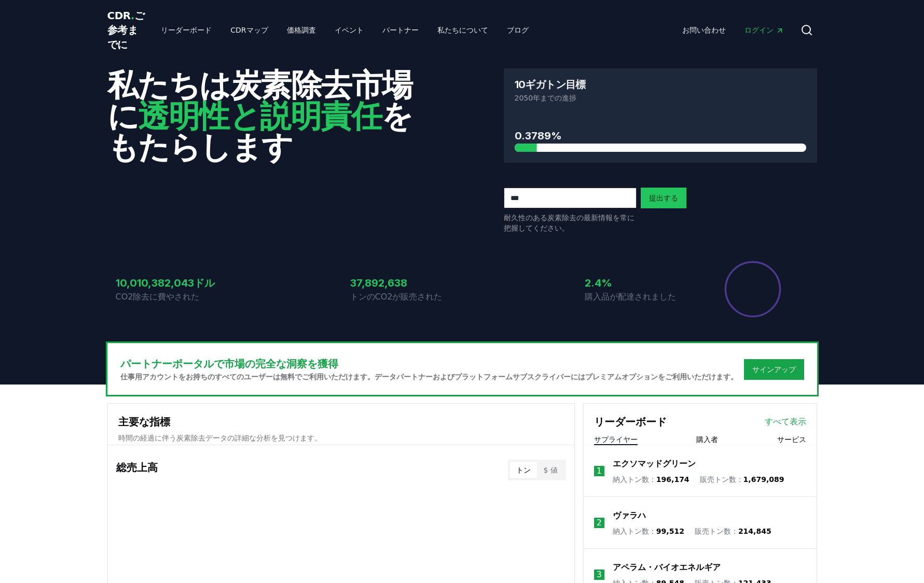  I want to click on font: 214,845, so click(755, 531).